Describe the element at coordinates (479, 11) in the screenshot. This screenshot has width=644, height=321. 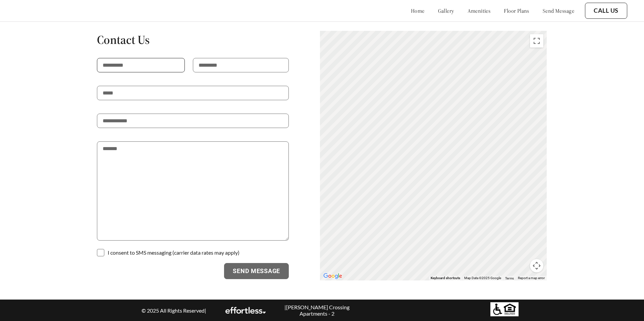
I see `a: amenities` at that location.